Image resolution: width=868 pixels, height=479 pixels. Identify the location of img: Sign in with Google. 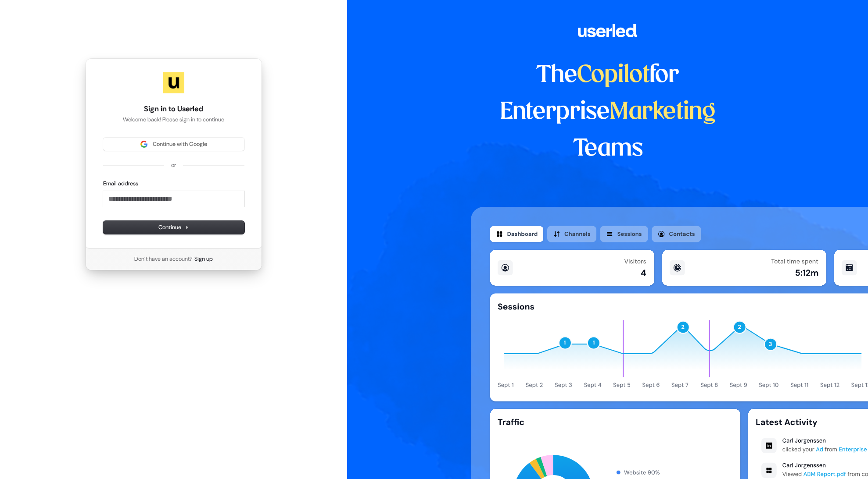
(144, 144).